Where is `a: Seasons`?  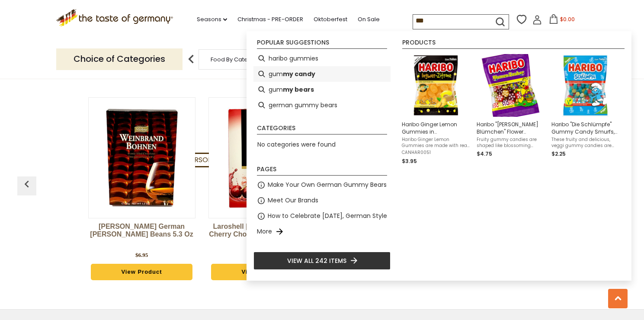 a: Seasons is located at coordinates (212, 19).